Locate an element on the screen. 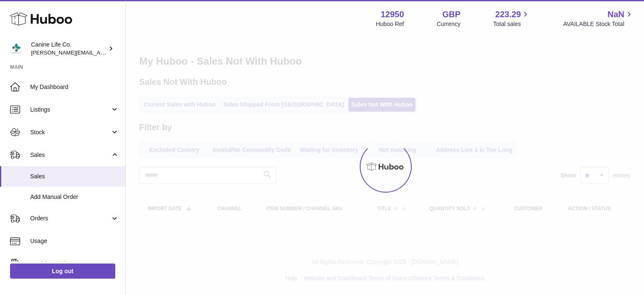 The height and width of the screenshot is (295, 644). span: NaN is located at coordinates (616, 14).